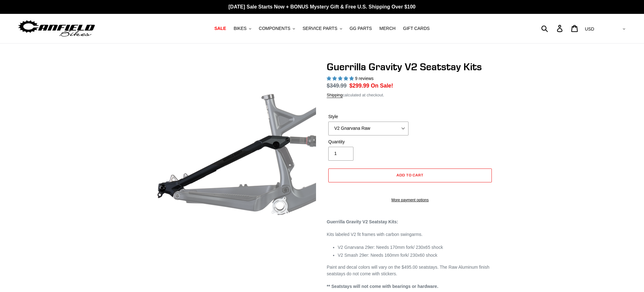  I want to click on strong: Guerrilla Gravity V2 Seatstay Kits:, so click(362, 221).